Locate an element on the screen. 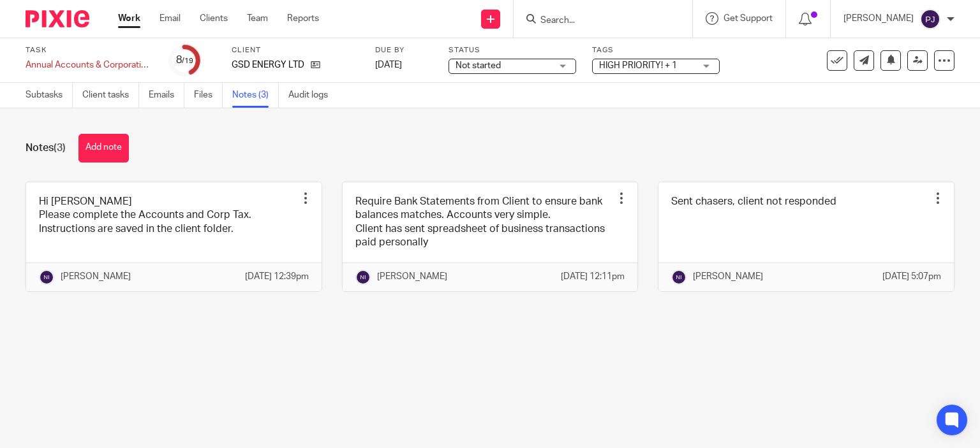  img: Pixie is located at coordinates (58, 18).